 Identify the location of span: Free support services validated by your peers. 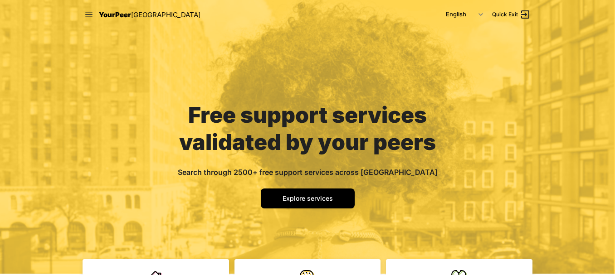
(307, 128).